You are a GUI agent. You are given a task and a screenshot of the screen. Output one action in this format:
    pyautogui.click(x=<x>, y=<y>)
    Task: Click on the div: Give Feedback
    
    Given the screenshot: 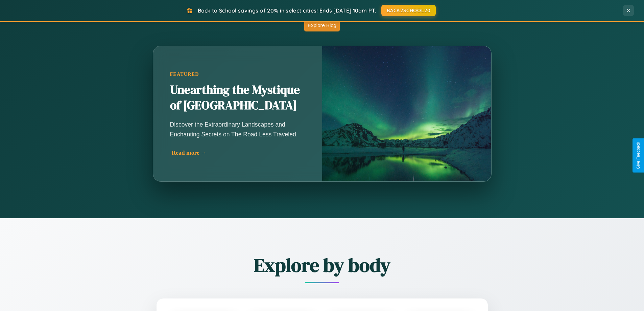 What is the action you would take?
    pyautogui.click(x=638, y=155)
    